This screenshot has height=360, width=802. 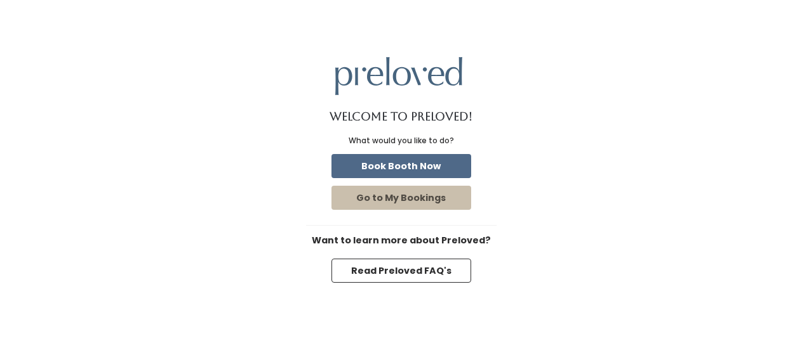 I want to click on button: Go to My Bookings, so click(x=401, y=198).